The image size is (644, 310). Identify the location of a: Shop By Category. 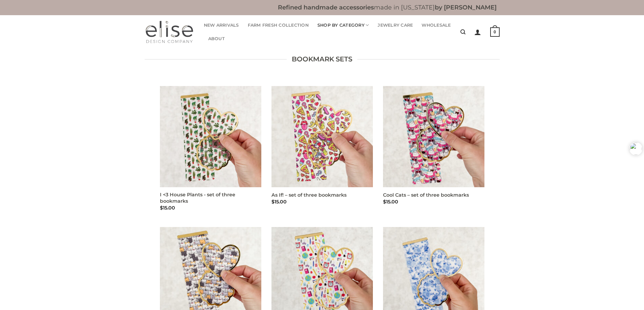
(343, 26).